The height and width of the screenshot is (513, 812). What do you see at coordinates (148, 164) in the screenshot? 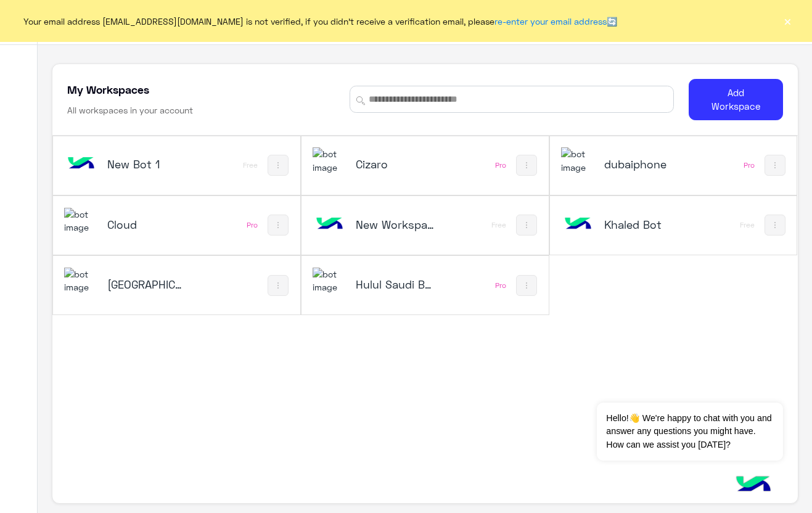
I see `h5: New Bot 1` at bounding box center [148, 164].